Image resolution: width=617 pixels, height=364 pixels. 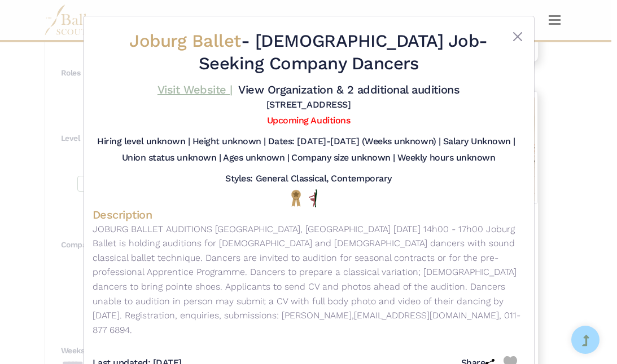 I want to click on span: Joburg Ballet, so click(x=185, y=41).